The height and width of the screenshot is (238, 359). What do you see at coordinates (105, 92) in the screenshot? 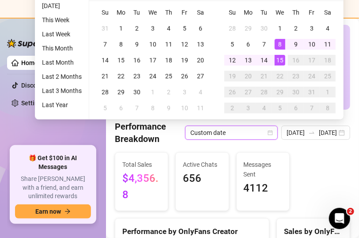
I see `div: 28` at bounding box center [105, 92].